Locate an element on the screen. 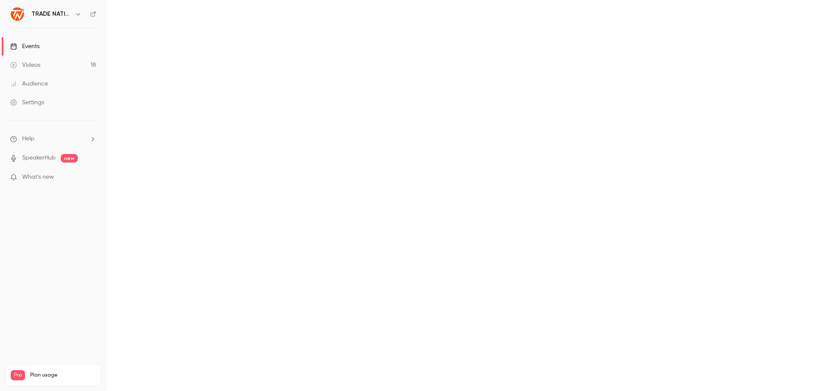  span: What's new is located at coordinates (38, 177).